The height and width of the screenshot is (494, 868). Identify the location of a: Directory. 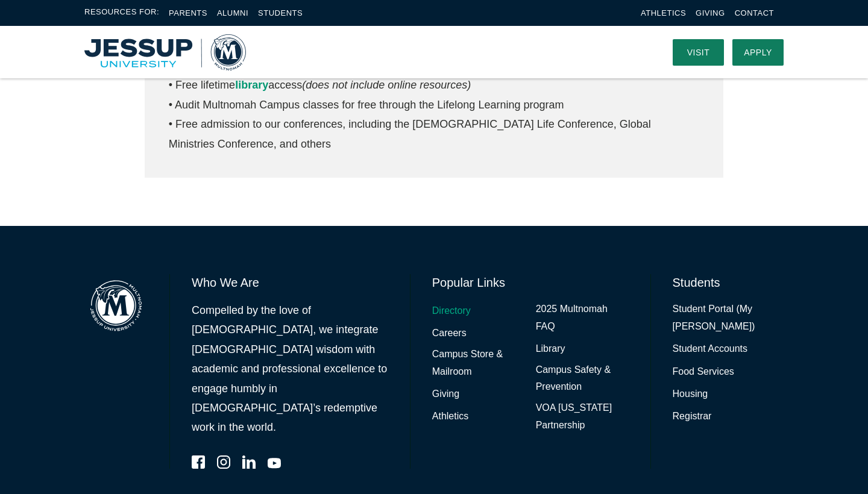
(452, 311).